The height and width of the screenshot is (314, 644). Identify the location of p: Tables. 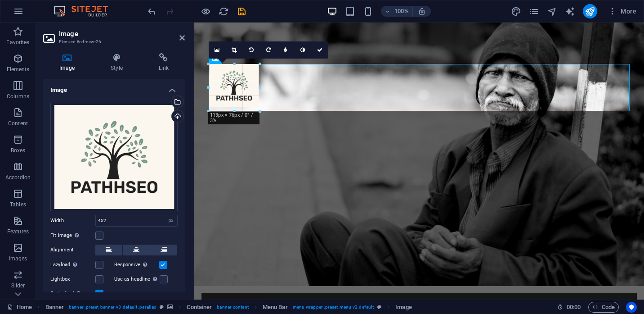
(18, 204).